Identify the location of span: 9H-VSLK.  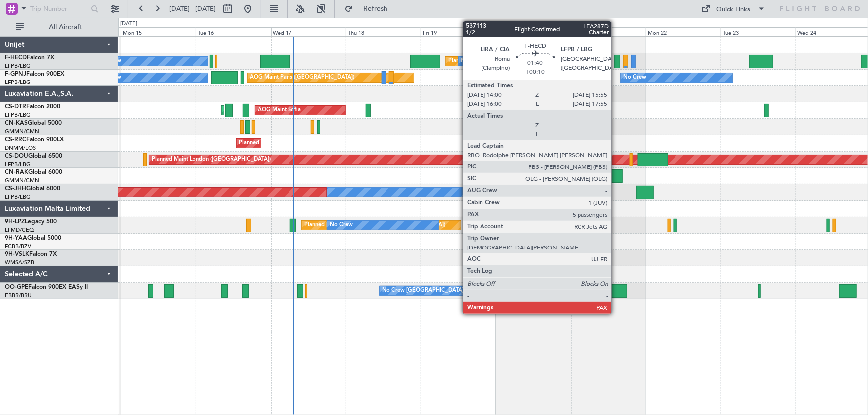
(17, 255).